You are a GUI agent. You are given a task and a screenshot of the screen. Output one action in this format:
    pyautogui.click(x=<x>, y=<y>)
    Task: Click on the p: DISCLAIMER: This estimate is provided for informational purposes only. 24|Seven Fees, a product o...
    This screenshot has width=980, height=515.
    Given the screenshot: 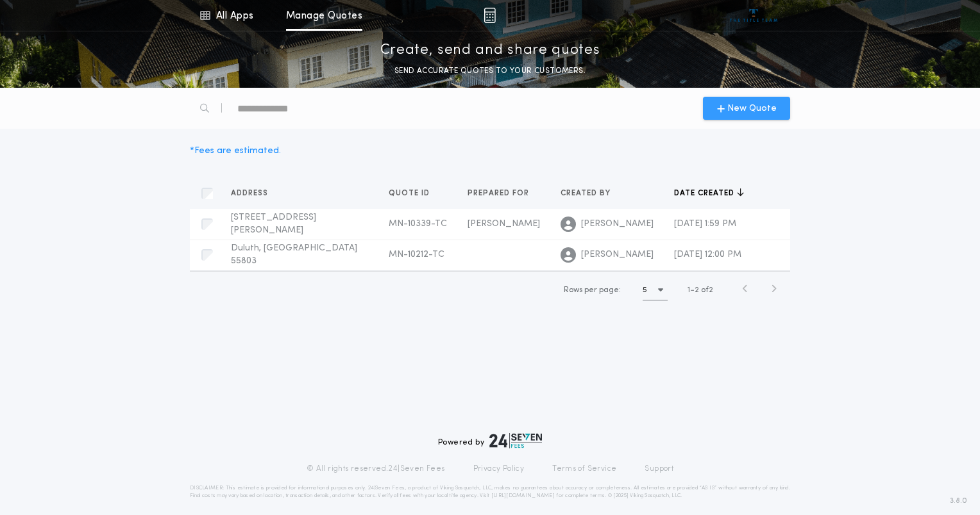 What is the action you would take?
    pyautogui.click(x=490, y=492)
    